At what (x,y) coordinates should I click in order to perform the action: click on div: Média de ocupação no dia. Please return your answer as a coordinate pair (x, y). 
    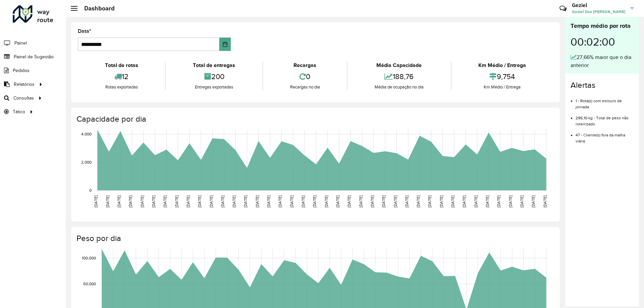
    Looking at the image, I should click on (399, 87).